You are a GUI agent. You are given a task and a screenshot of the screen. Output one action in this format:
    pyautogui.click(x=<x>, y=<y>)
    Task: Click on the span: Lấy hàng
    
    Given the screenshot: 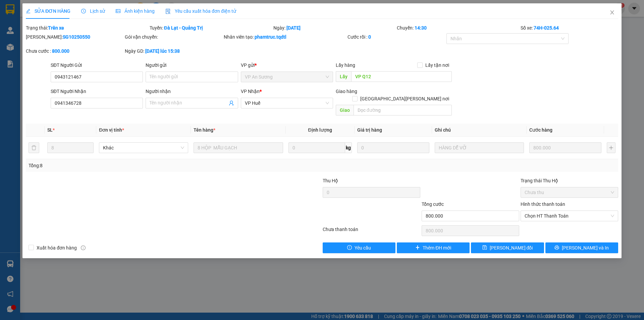 What is the action you would take?
    pyautogui.click(x=346, y=65)
    